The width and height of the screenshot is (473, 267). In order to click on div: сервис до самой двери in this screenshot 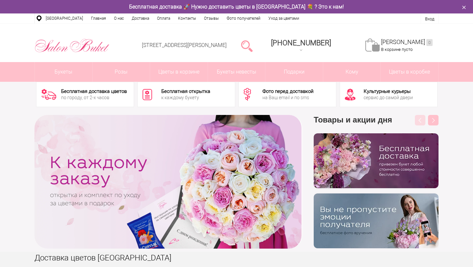, I will do `click(388, 98)`.